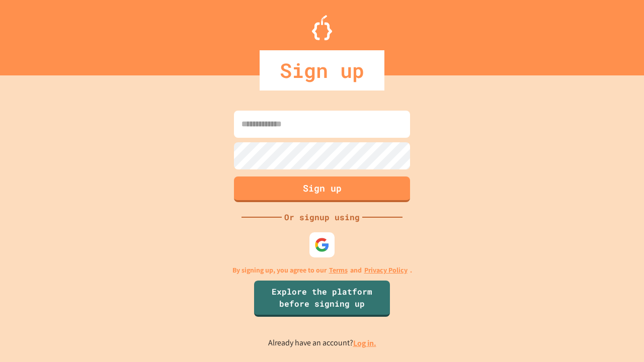 The image size is (644, 362). What do you see at coordinates (322, 270) in the screenshot?
I see `p: By signing up, you agree to our and .` at bounding box center [322, 270].